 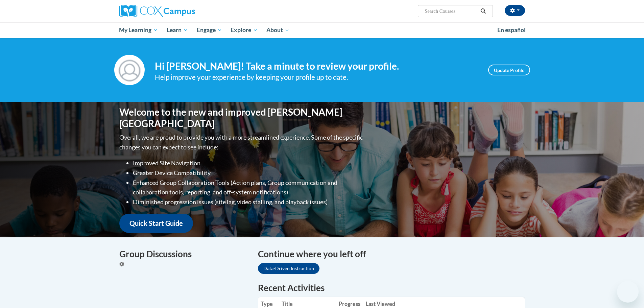 I want to click on img: Cox Campus, so click(x=157, y=11).